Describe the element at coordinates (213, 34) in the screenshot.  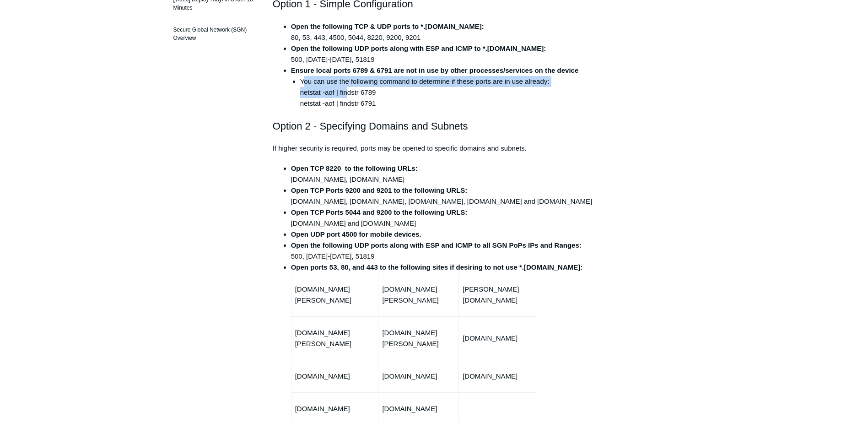
I see `a: Secure Global Network (SGN) Overview` at that location.